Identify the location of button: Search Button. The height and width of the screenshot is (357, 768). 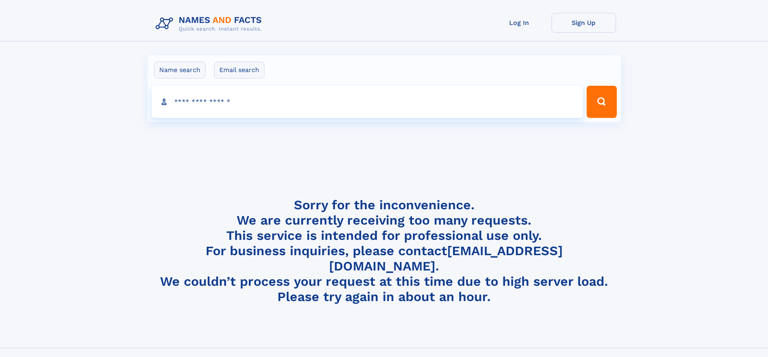
(601, 102).